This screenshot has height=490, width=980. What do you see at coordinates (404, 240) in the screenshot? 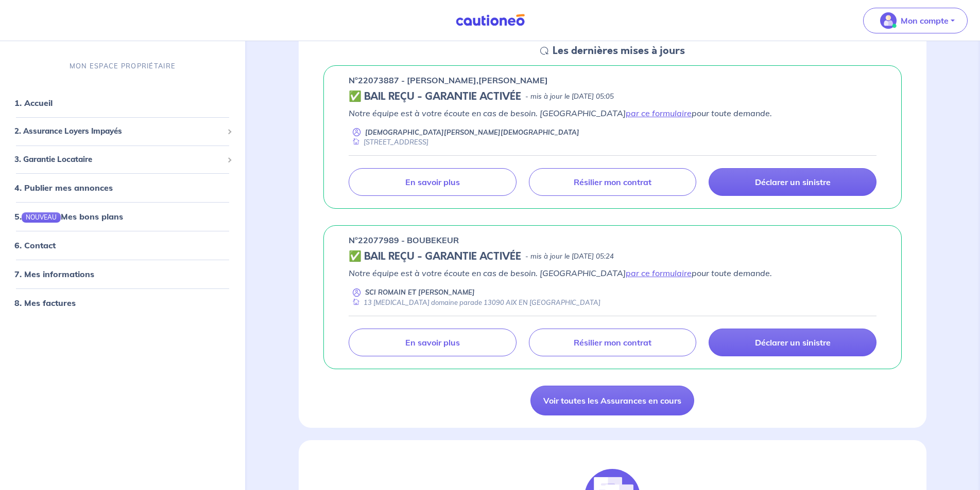
I see `p: n°22077989 - BOUBEKEUR` at bounding box center [404, 240].